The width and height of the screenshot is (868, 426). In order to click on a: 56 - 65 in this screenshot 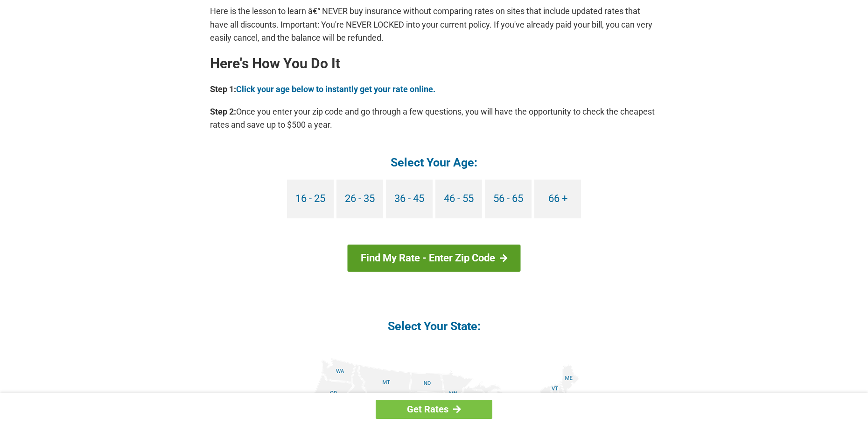, I will do `click(508, 199)`.